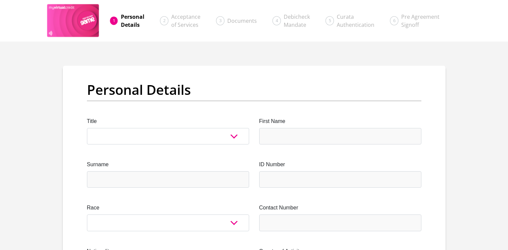 The image size is (508, 250). Describe the element at coordinates (133, 21) in the screenshot. I see `a: PersonalDetails` at that location.